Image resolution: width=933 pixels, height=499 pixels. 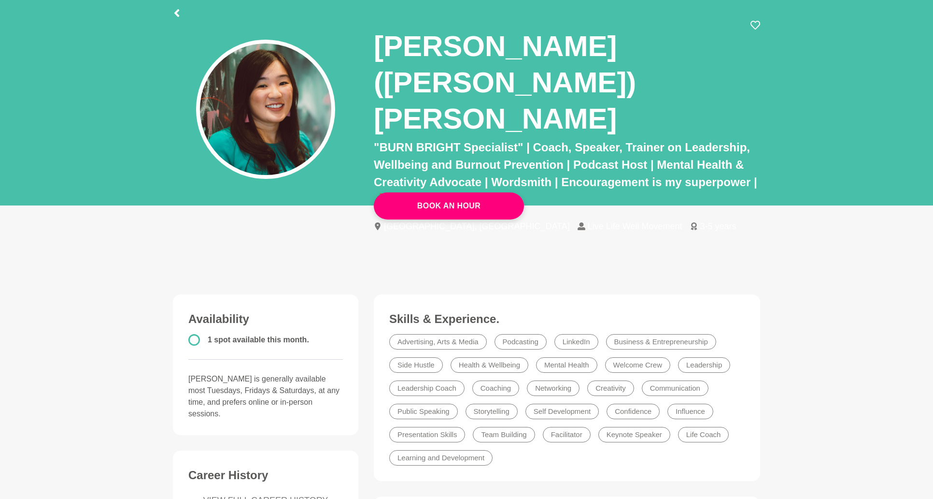 I want to click on h3: Skills & Experience., so click(x=567, y=319).